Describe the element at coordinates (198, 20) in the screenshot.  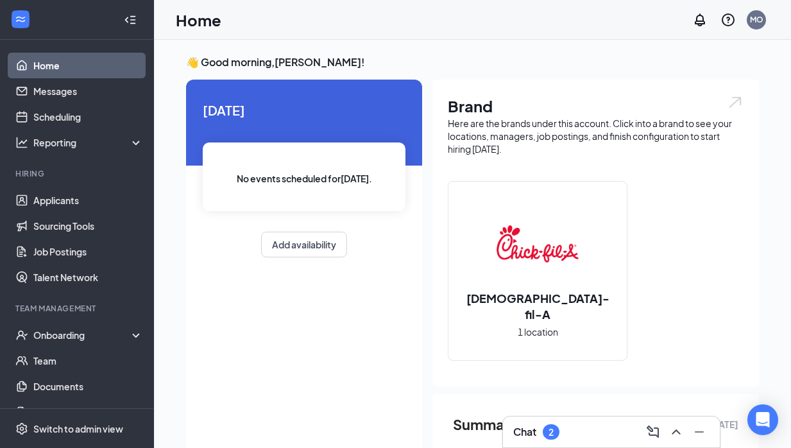
I see `h1: Home` at that location.